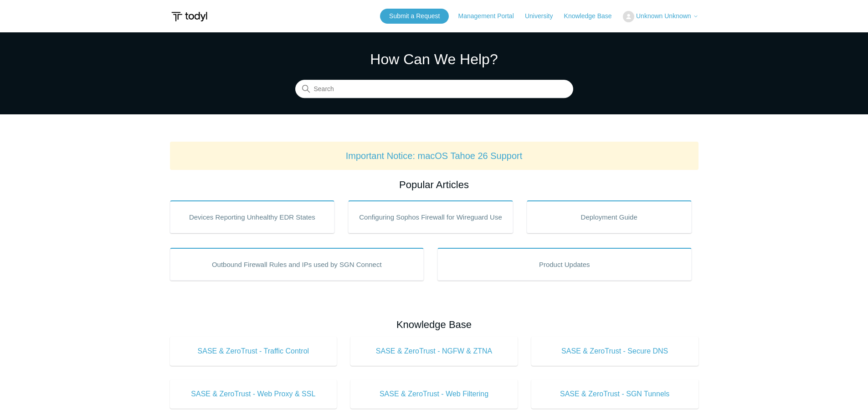 This screenshot has height=415, width=868. I want to click on a: Knowledge Base, so click(593, 16).